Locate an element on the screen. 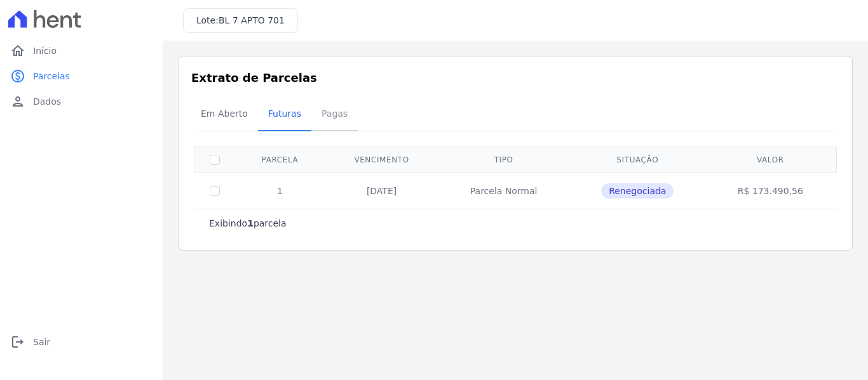 The width and height of the screenshot is (868, 380). span: Em Aberto is located at coordinates (224, 113).